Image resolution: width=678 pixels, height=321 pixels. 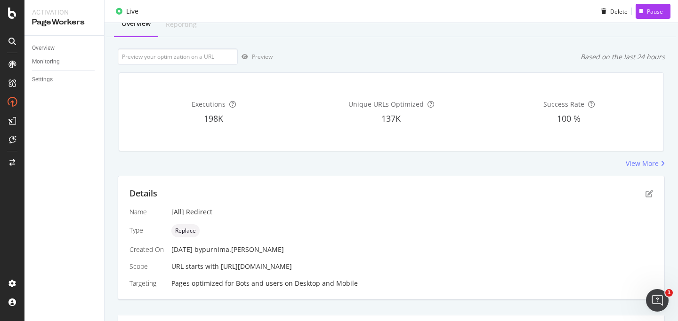 I want to click on div: Delete, so click(x=618, y=11).